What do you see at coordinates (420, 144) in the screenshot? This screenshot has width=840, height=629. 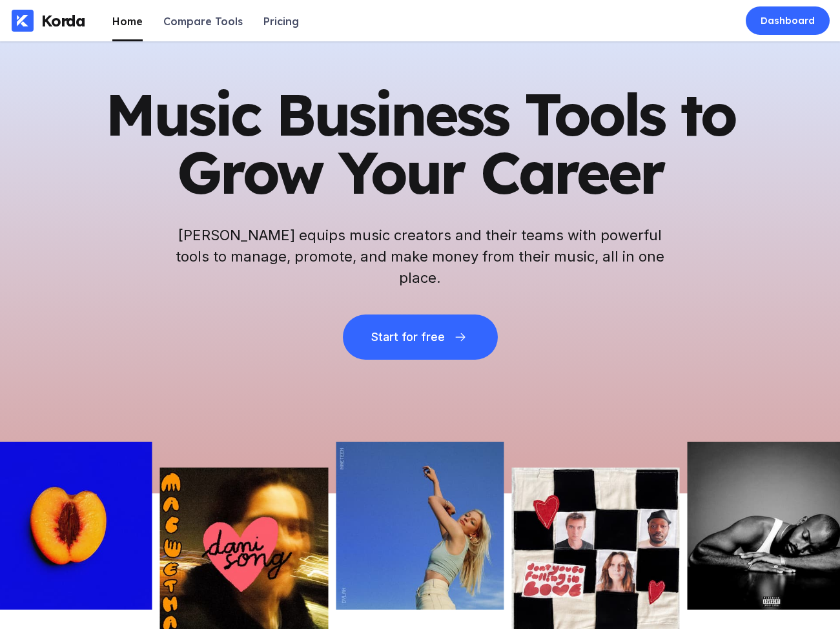 I see `h1: Music Business Tools to Grow Your Career` at bounding box center [420, 144].